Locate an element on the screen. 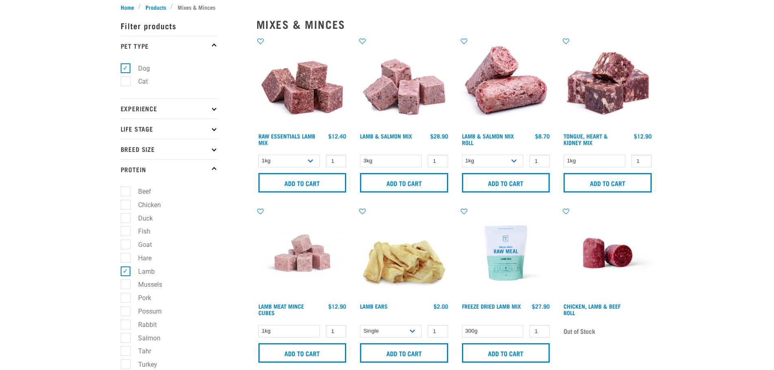  label: Beef is located at coordinates (140, 191).